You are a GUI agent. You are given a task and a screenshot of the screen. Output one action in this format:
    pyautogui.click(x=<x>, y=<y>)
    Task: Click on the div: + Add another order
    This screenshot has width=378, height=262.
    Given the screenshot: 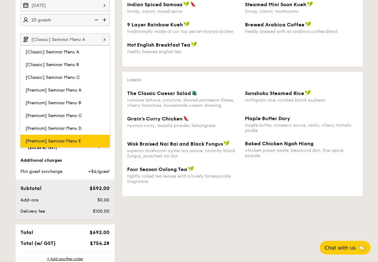 What is the action you would take?
    pyautogui.click(x=65, y=259)
    